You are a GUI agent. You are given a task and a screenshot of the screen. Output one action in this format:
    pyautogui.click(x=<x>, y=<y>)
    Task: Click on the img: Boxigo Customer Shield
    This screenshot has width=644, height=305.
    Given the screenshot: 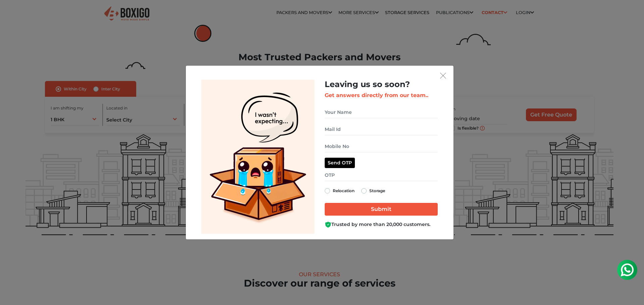 What is the action you would take?
    pyautogui.click(x=328, y=225)
    